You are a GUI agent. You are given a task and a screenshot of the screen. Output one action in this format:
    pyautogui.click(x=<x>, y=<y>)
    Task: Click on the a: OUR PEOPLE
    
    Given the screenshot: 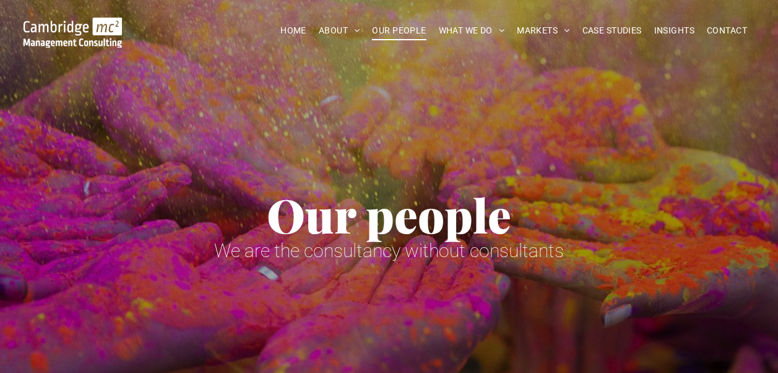 What is the action you would take?
    pyautogui.click(x=399, y=30)
    